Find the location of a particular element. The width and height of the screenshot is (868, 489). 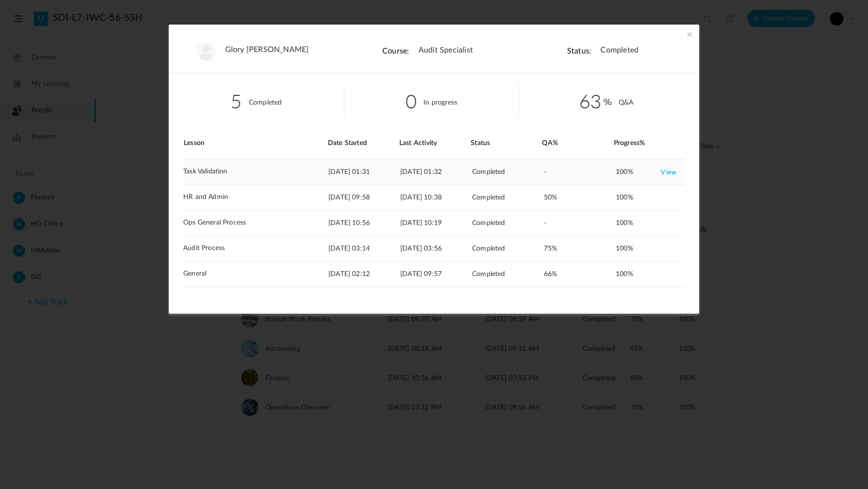

span: Audit Specialist is located at coordinates (445, 50).